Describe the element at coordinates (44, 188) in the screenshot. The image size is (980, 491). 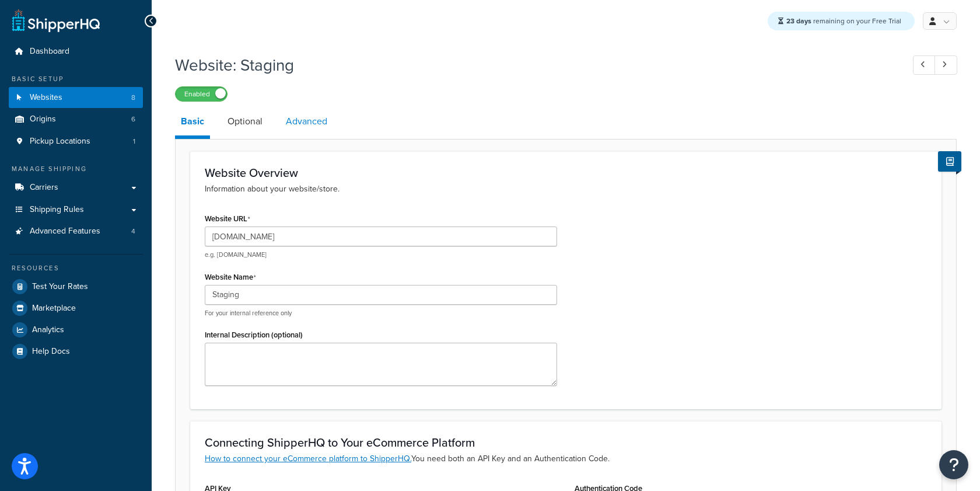
I see `span: Carriers` at that location.